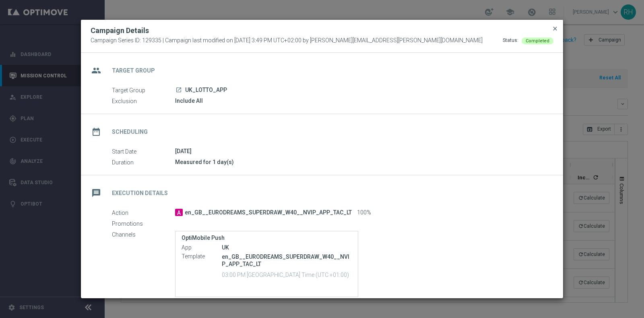 The width and height of the screenshot is (644, 318). What do you see at coordinates (511, 41) in the screenshot?
I see `div: Status:` at bounding box center [511, 41].